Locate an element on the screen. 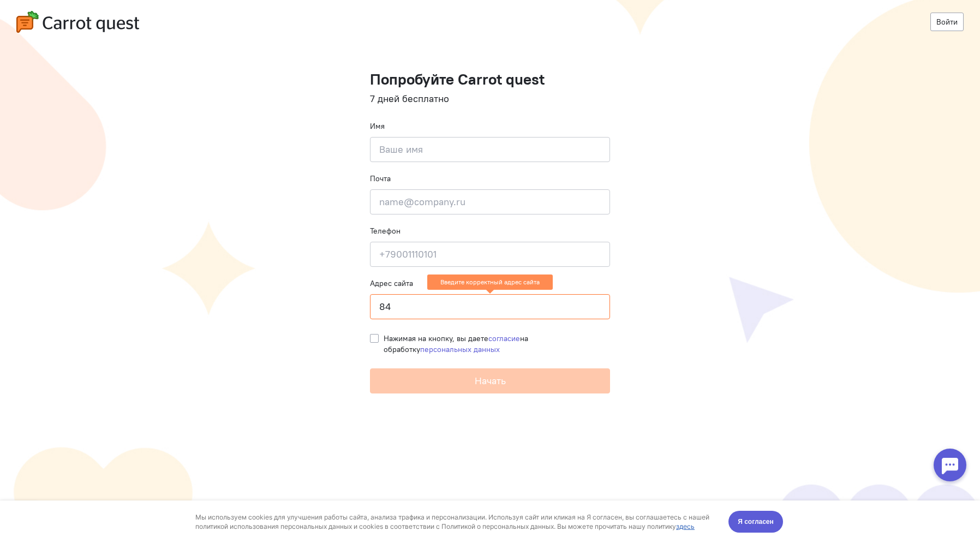 The image size is (980, 543). a: здесь is located at coordinates (685, 25).